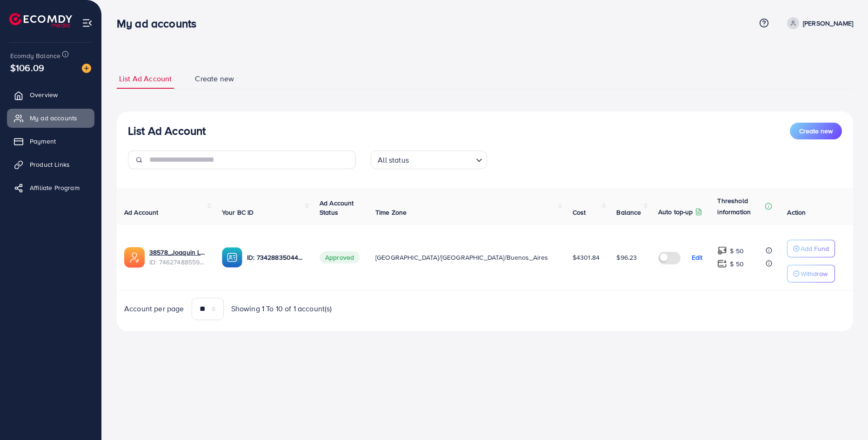  What do you see at coordinates (340, 257) in the screenshot?
I see `span: Approved` at bounding box center [340, 257].